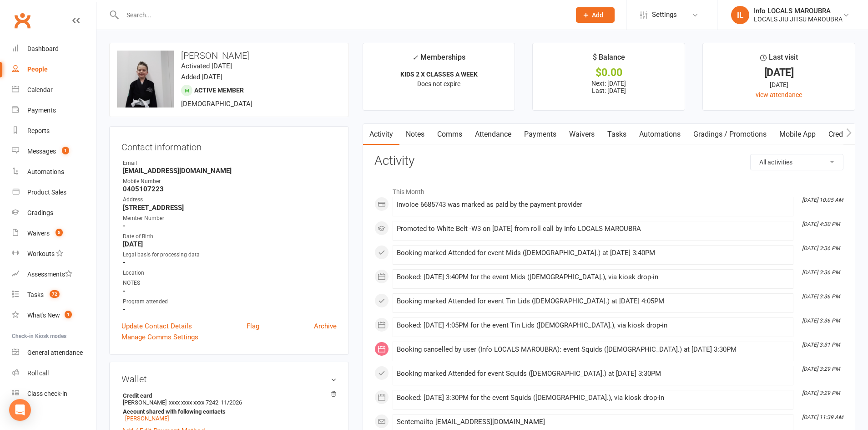 The height and width of the screenshot is (430, 868). I want to click on span: xxxx xxxx xxxx 7242, so click(193, 402).